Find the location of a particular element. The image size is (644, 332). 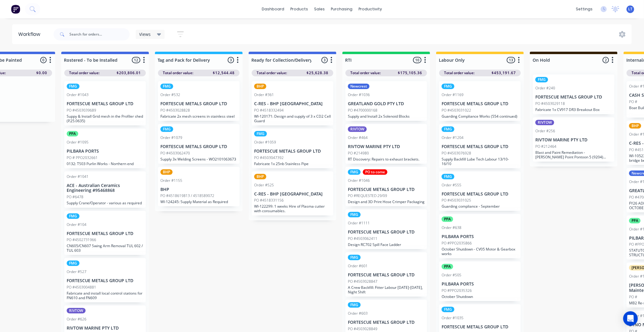

p: Suppy & Install Grid mesh in the Profiler shed (P.25.0635) is located at coordinates (105, 118).